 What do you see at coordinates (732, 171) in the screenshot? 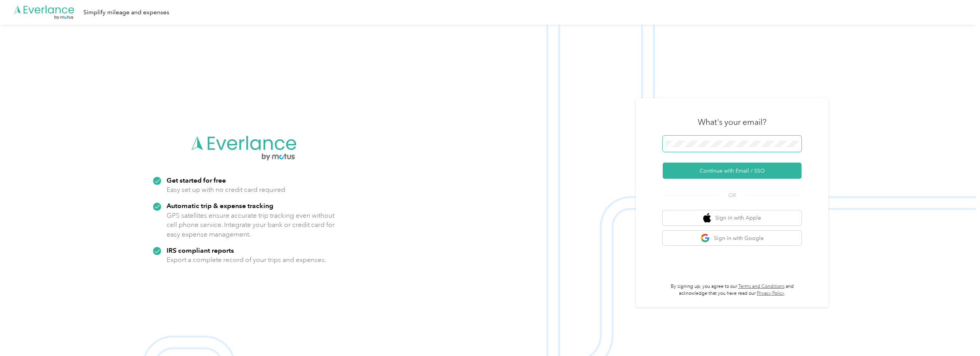
I see `button: Continue with Email / SSO` at bounding box center [732, 171].